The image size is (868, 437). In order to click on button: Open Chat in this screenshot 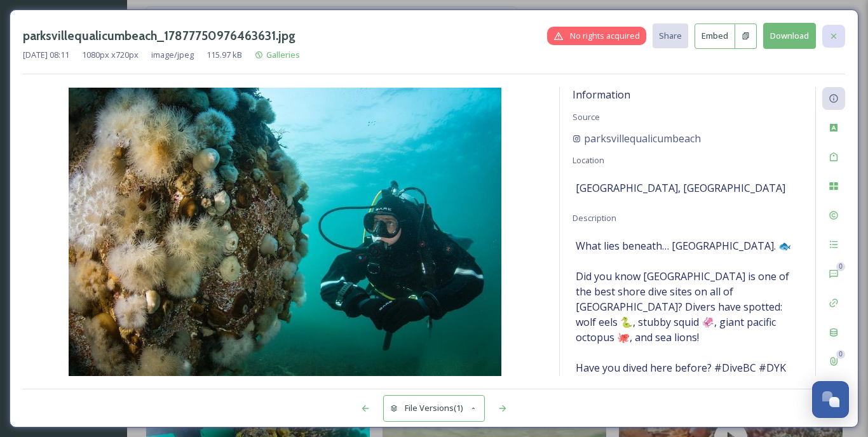, I will do `click(831, 400)`.